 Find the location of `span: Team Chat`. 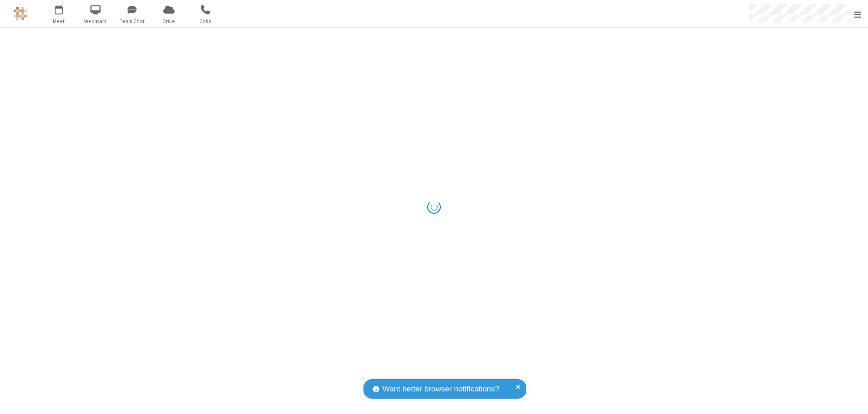

span: Team Chat is located at coordinates (132, 21).